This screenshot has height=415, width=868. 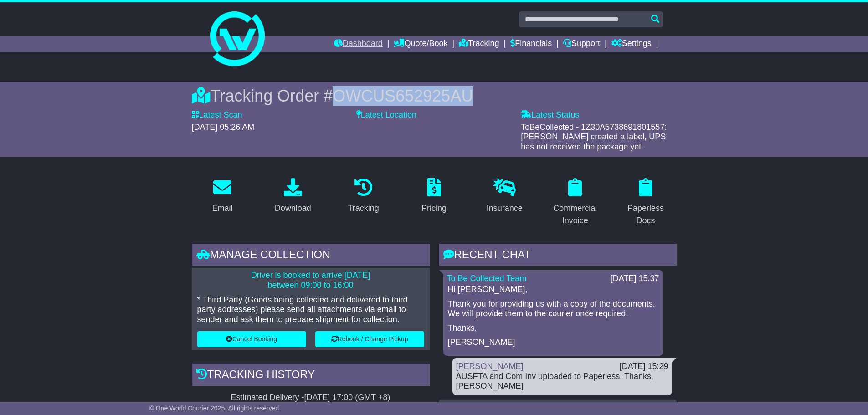 What do you see at coordinates (575, 202) in the screenshot?
I see `a: Commercial Invoice` at bounding box center [575, 202].